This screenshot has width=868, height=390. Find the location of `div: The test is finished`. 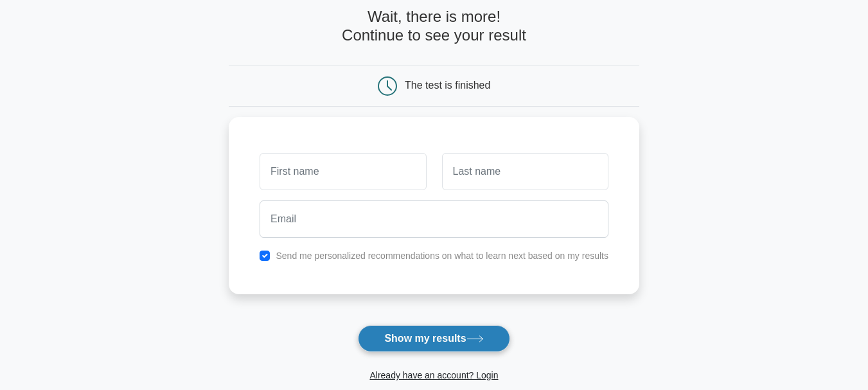

div: The test is finished is located at coordinates (447, 85).